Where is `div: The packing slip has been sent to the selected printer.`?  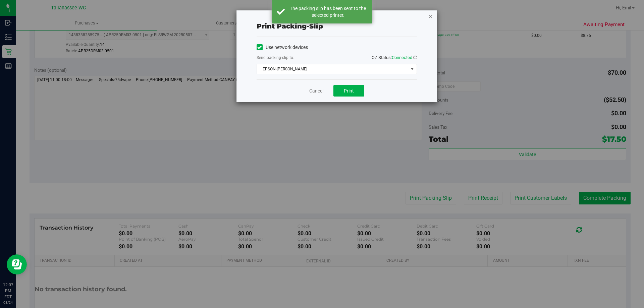 div: The packing slip has been sent to the selected printer. is located at coordinates (328, 12).